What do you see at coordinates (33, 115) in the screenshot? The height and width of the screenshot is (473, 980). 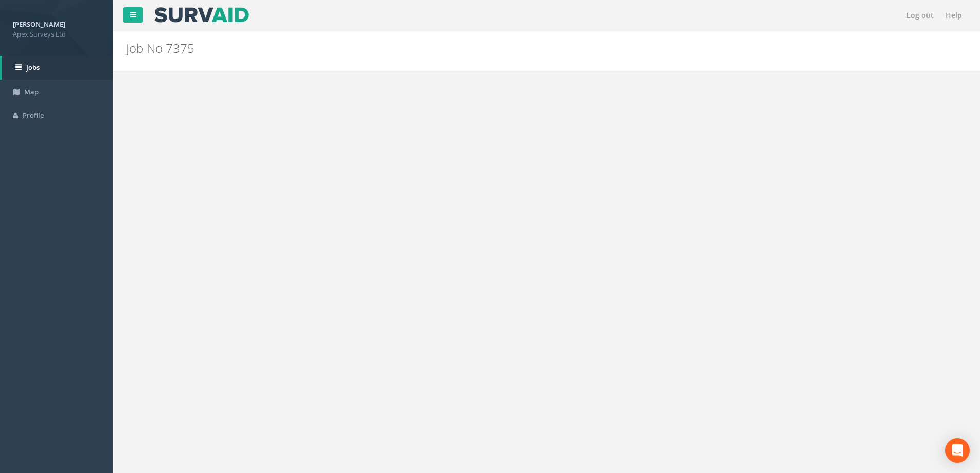 I see `span: Profile` at bounding box center [33, 115].